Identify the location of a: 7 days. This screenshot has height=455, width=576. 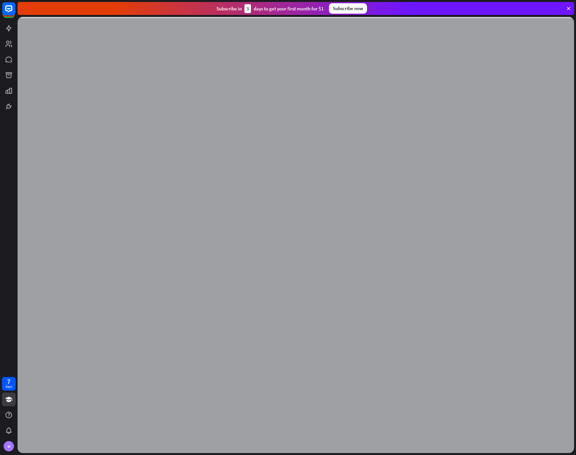
(9, 384).